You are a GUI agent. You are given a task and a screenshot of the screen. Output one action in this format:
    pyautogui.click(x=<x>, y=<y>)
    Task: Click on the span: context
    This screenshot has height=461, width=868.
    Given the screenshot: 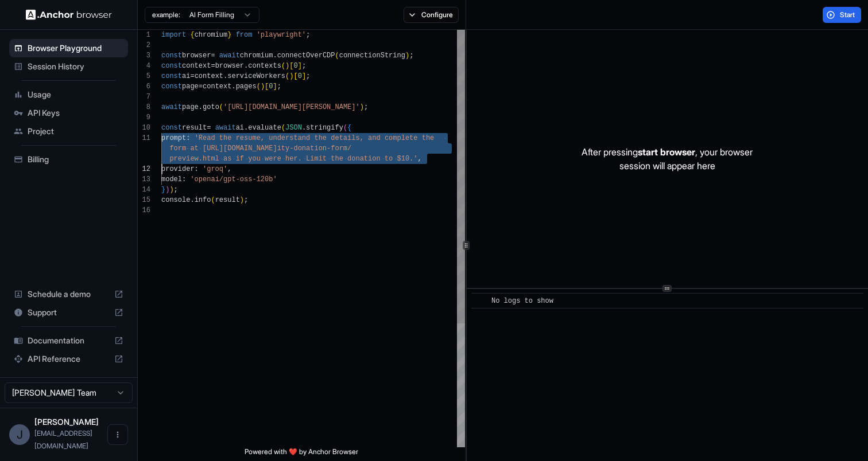 What is the action you would take?
    pyautogui.click(x=196, y=66)
    